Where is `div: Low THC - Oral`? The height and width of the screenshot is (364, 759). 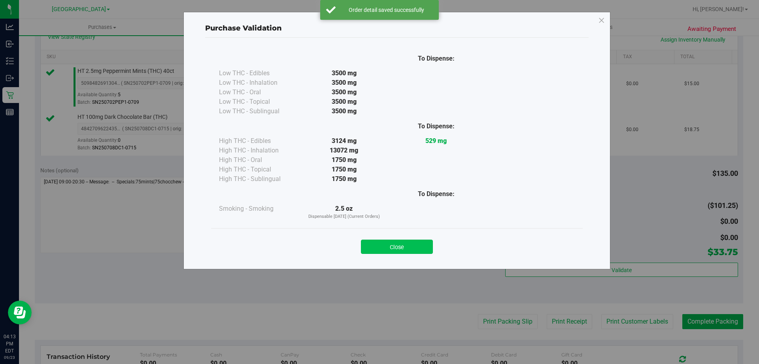 div: Low THC - Oral is located at coordinates (259, 92).